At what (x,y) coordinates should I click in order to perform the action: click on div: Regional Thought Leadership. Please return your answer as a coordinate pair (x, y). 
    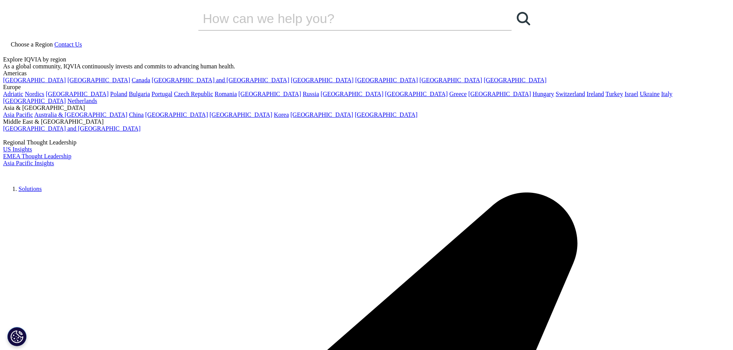
    Looking at the image, I should click on (366, 143).